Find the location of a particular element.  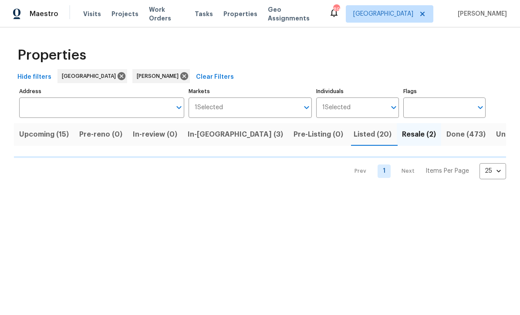

span: Pre-reno (0) is located at coordinates (101, 135).